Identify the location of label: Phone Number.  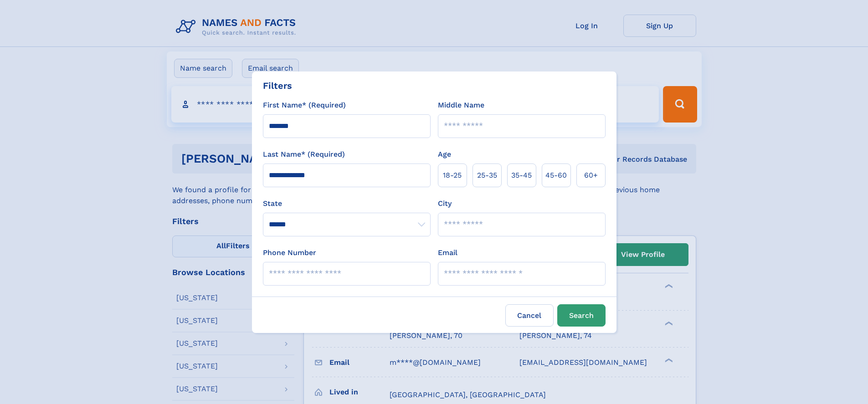
(289, 253).